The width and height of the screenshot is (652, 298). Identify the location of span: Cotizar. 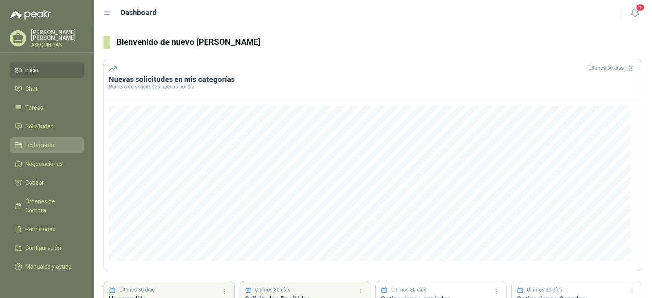
(35, 183).